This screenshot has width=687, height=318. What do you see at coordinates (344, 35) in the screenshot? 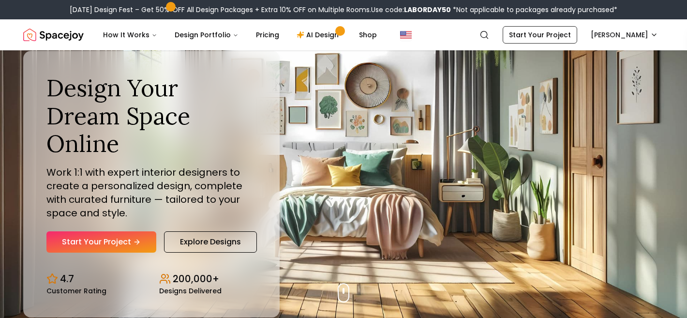
I see `nav: Global` at bounding box center [344, 35].